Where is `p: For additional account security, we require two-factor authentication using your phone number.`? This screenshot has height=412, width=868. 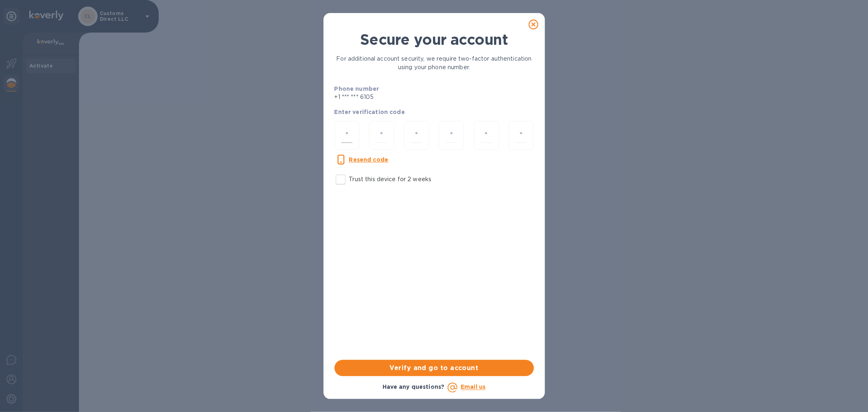 p: For additional account security, we require two-factor authentication using your phone number. is located at coordinates (434, 63).